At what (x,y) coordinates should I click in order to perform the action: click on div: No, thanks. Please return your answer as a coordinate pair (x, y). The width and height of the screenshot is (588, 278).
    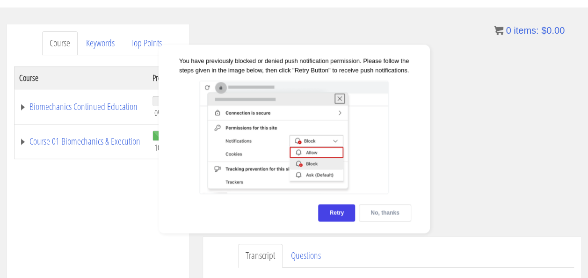
    Looking at the image, I should click on (384, 213).